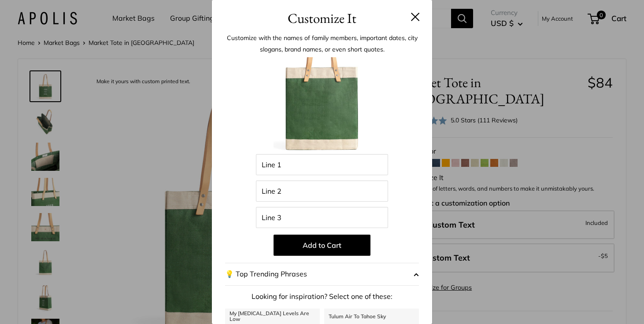 This screenshot has width=644, height=324. Describe the element at coordinates (322, 18) in the screenshot. I see `h3: Customize It` at that location.